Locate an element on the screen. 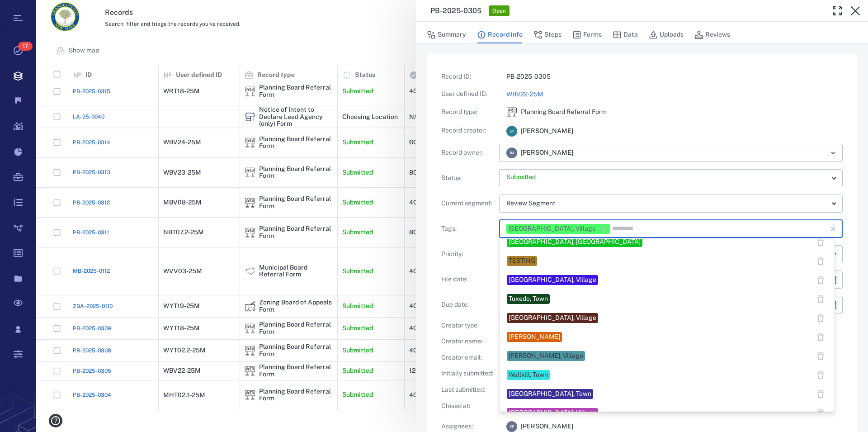  p: Tags : is located at coordinates (468, 229).